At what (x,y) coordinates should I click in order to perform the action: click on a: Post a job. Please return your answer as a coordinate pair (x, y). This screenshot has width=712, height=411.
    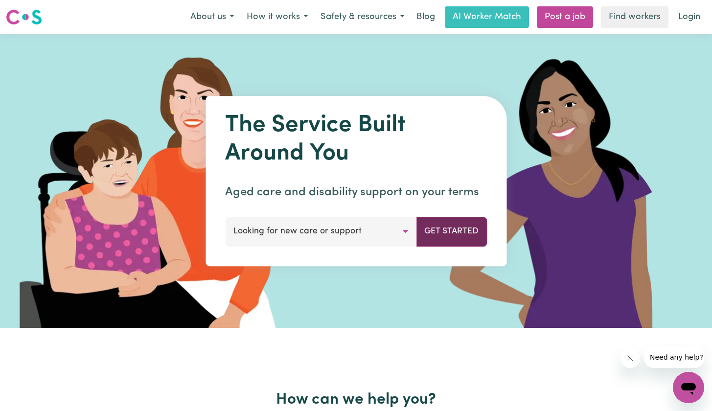
    Looking at the image, I should click on (565, 17).